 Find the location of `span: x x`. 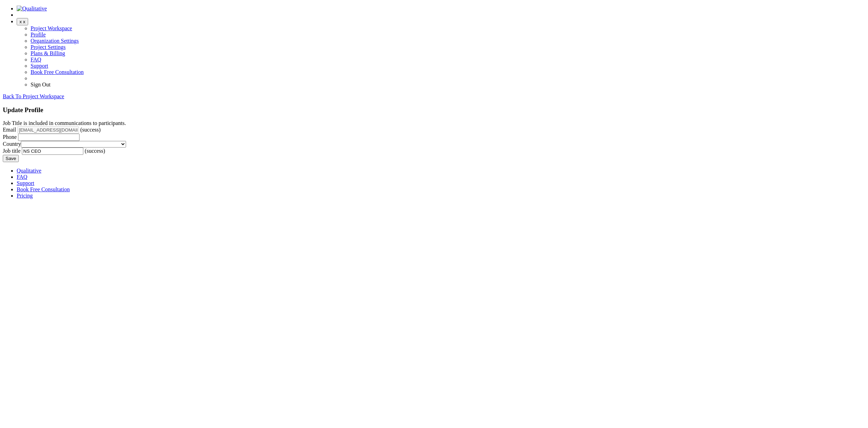

span: x x is located at coordinates (23, 21).